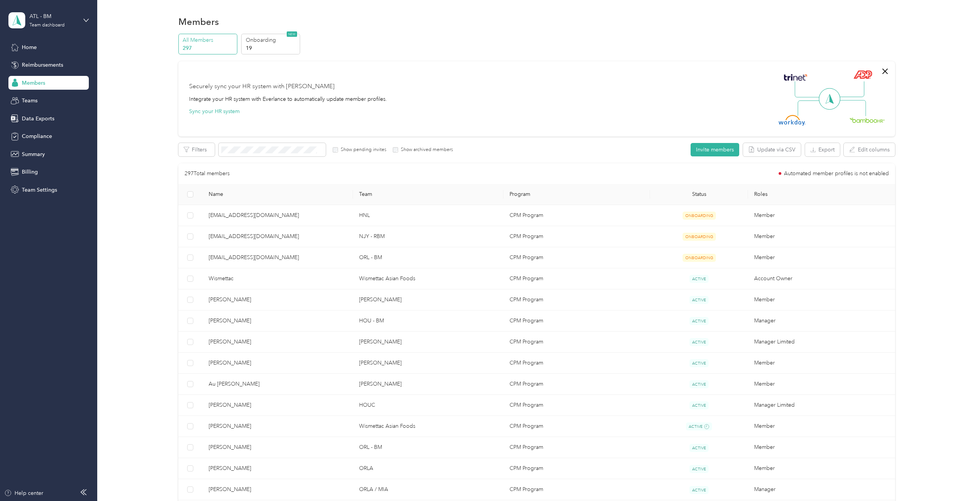  What do you see at coordinates (47, 25) in the screenshot?
I see `div: Team dashboard` at bounding box center [47, 25].